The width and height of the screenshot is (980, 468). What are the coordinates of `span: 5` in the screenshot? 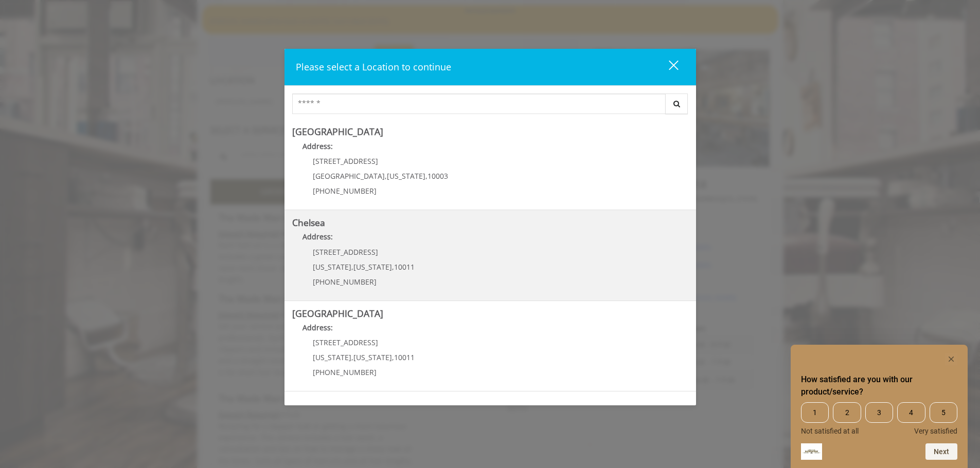 It's located at (944, 413).